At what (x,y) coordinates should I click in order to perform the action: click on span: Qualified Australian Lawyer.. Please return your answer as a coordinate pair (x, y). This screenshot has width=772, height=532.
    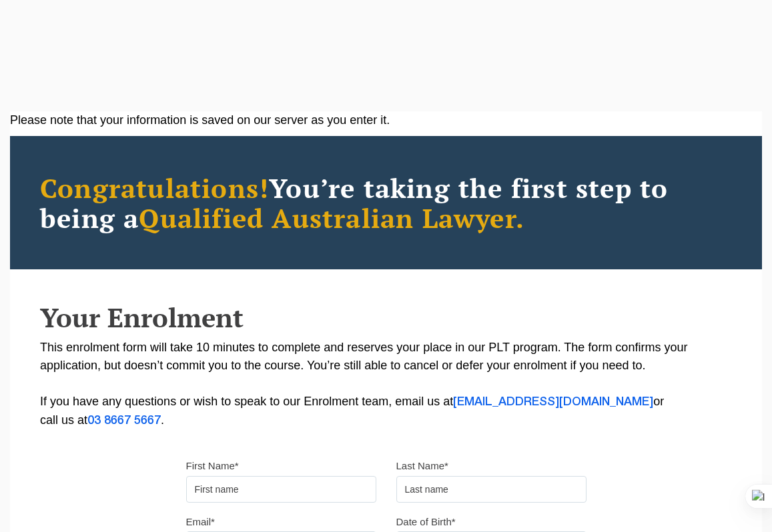
    Looking at the image, I should click on (331, 217).